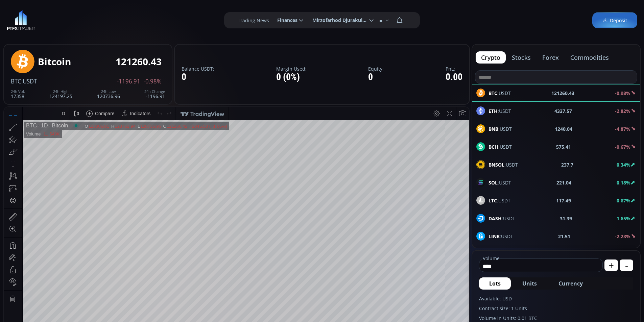  I want to click on b: 237.7, so click(567, 165).